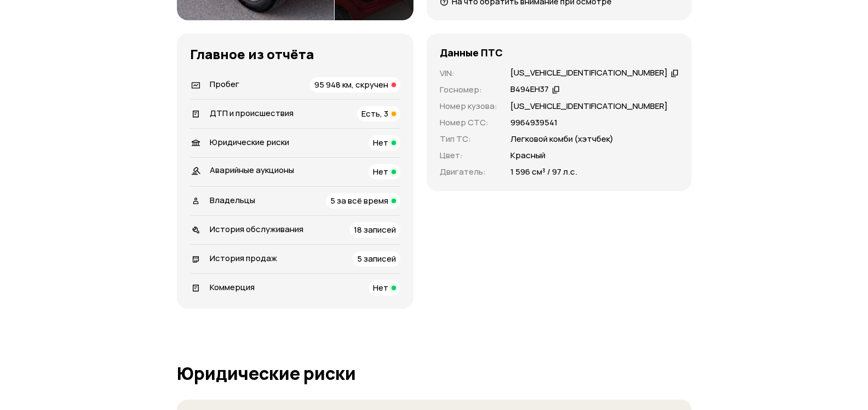 Image resolution: width=868 pixels, height=410 pixels. Describe the element at coordinates (249, 142) in the screenshot. I see `span: Юридические риски` at that location.